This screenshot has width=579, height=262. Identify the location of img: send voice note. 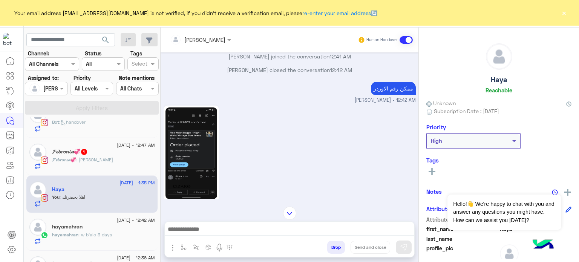
(220, 248).